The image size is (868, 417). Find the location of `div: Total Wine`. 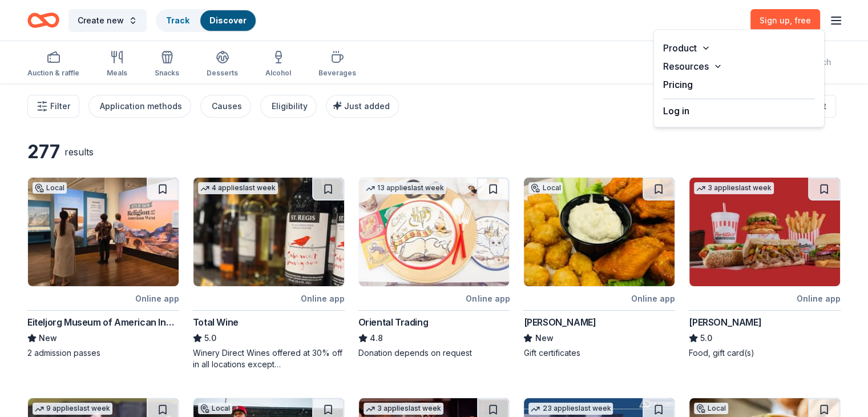

div: Total Wine is located at coordinates (216, 322).